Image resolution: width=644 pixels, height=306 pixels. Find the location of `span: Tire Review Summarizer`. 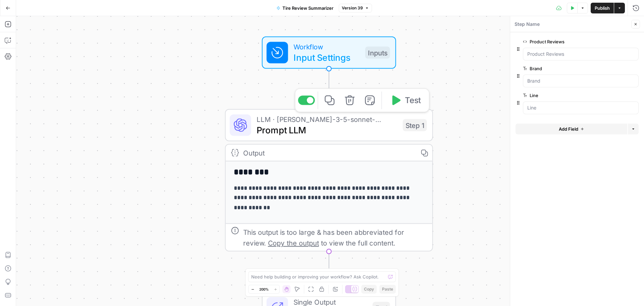

span: Tire Review Summarizer is located at coordinates (308, 8).